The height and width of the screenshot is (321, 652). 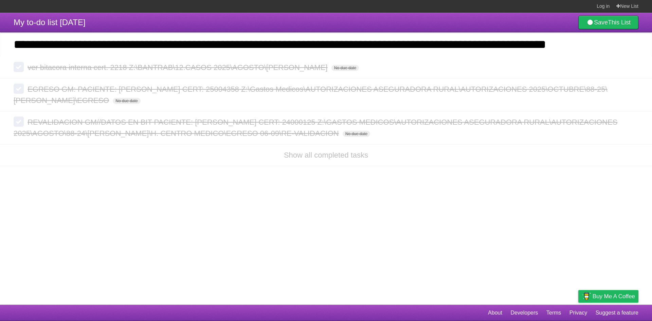 What do you see at coordinates (614, 296) in the screenshot?
I see `span: Buy me a coffee` at bounding box center [614, 296].